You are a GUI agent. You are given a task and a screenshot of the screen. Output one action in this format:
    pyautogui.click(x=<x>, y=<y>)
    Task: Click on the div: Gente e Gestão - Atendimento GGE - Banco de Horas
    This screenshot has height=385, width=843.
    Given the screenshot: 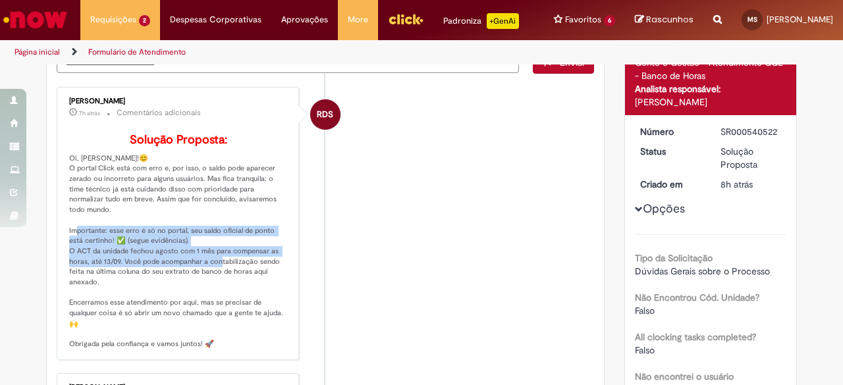 What is the action you would take?
    pyautogui.click(x=711, y=69)
    